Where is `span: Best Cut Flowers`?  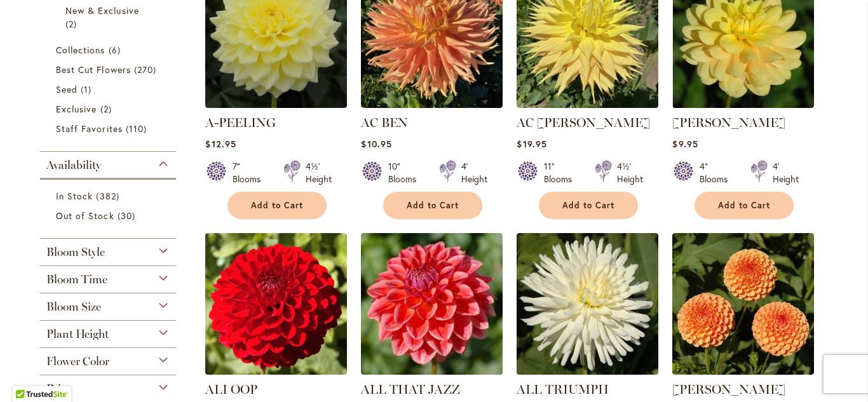 span: Best Cut Flowers is located at coordinates (93, 69).